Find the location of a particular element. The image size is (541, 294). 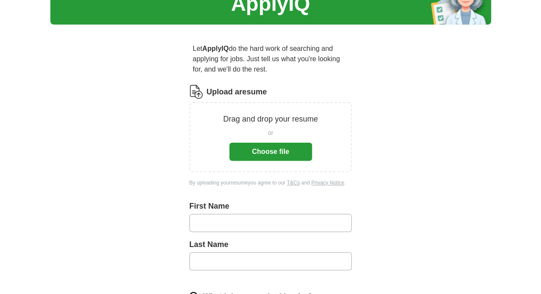

p: Let do the hard work of searching and applying for jobs. Just tell us what you're looking for, an... is located at coordinates (271, 59).